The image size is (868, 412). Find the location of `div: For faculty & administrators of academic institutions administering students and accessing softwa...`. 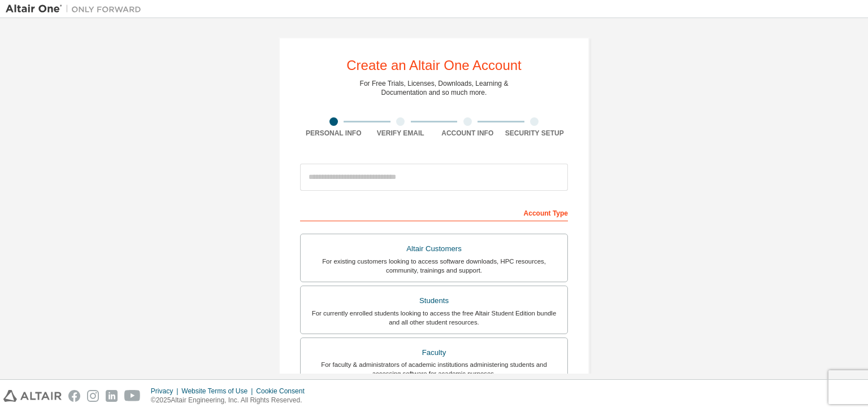

div: For faculty & administrators of academic institutions administering students and accessing softwa... is located at coordinates (434, 370).